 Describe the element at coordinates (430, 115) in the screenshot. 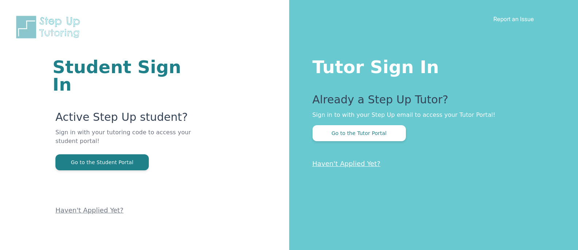

I see `p: Sign in to with your Step Up email to access your Tutor Portal!` at that location.